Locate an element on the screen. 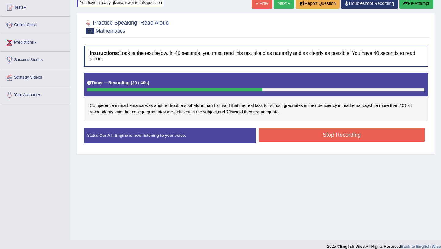 The height and width of the screenshot is (249, 441). small: Mathematics is located at coordinates (110, 31).